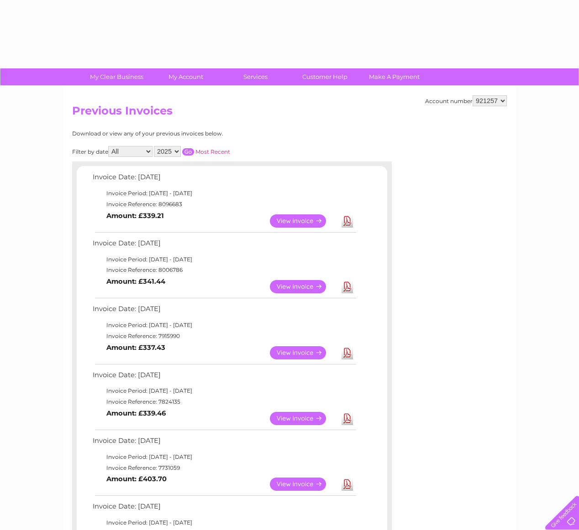 This screenshot has width=579, height=530. What do you see at coordinates (224, 270) in the screenshot?
I see `td: Invoice Reference: 8006786` at bounding box center [224, 270].